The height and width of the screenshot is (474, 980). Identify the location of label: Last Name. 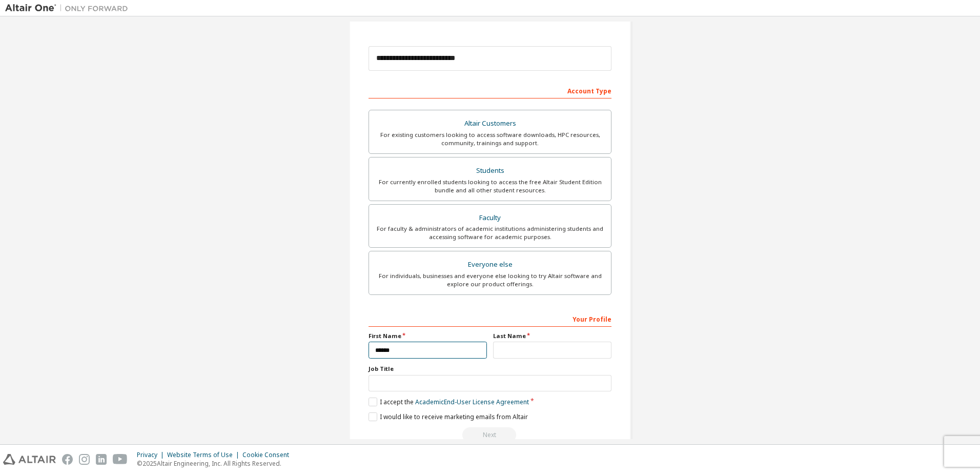
(552, 336).